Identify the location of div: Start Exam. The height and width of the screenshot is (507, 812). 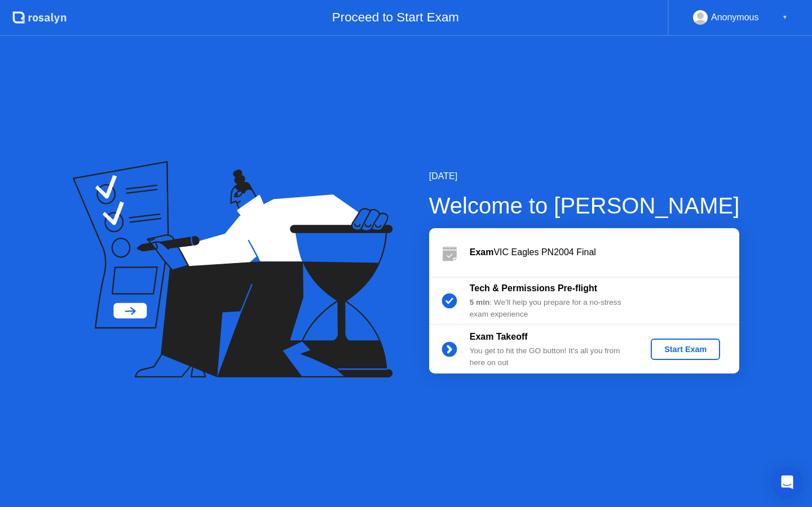
(685, 349).